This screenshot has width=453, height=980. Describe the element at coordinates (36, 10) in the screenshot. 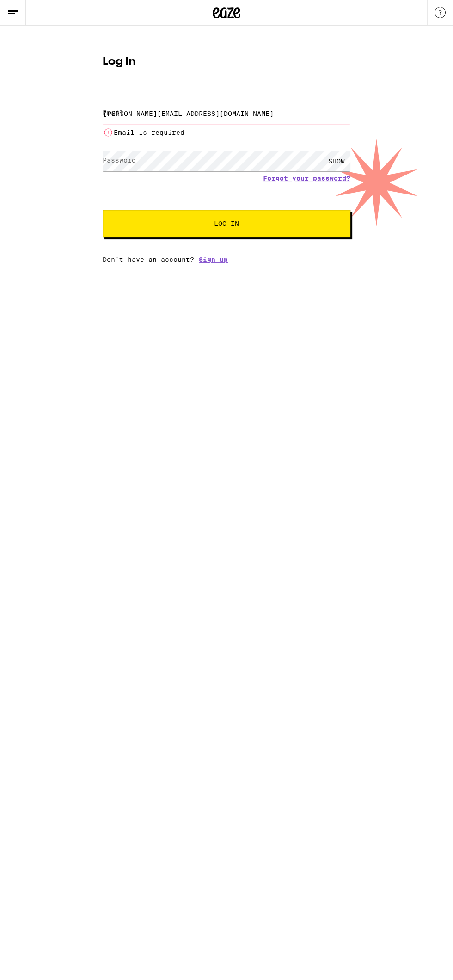

I see `span: Hi. Need any help?` at that location.